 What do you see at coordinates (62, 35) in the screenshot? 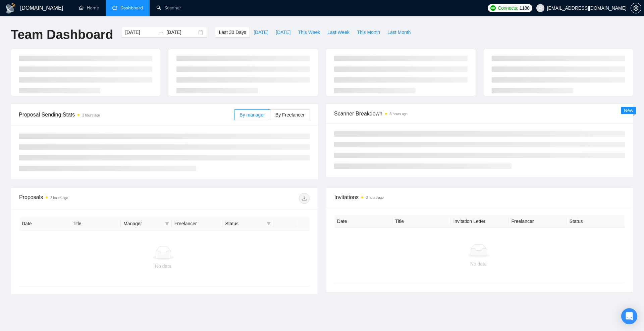
I see `h1: Team Dashboard` at bounding box center [62, 35].